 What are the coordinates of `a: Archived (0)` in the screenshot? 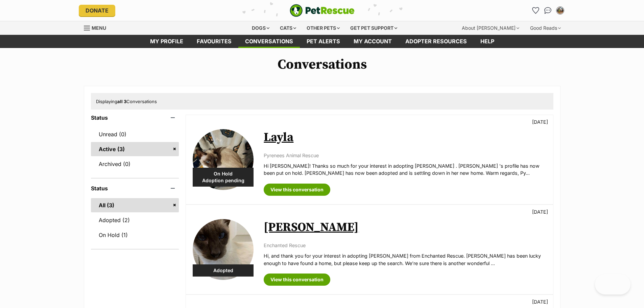 It's located at (135, 164).